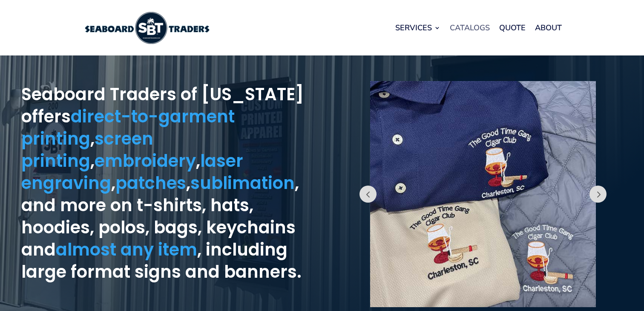 The height and width of the screenshot is (311, 644). Describe the element at coordinates (418, 28) in the screenshot. I see `a: Services` at that location.